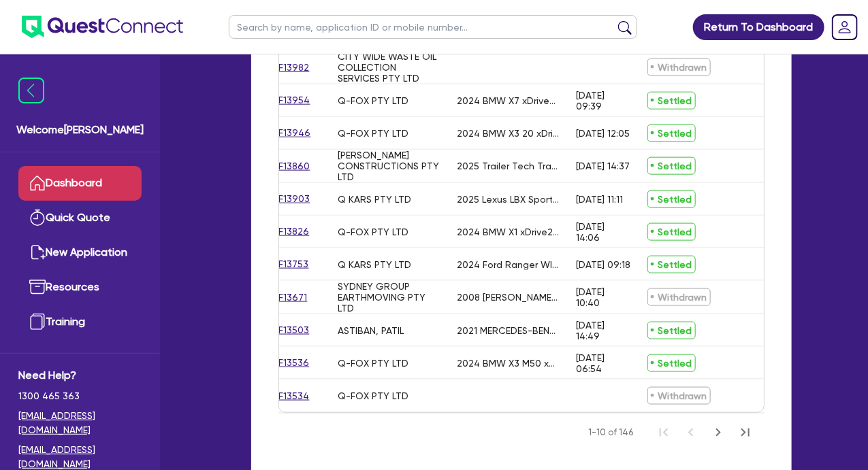 The image size is (868, 470). I want to click on button: Next Page, so click(718, 432).